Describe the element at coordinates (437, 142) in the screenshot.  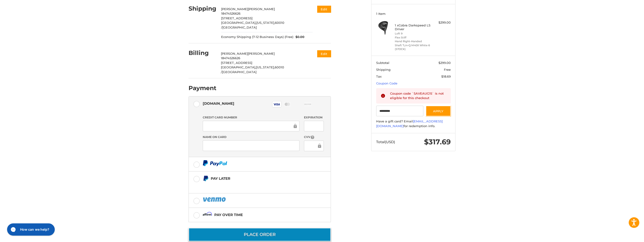
I see `span: $317.69` at that location.